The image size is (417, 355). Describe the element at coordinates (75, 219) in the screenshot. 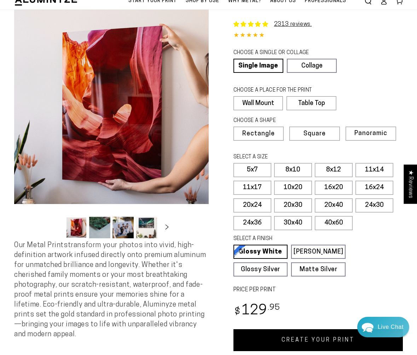

I see `a: Send a Message` at that location.